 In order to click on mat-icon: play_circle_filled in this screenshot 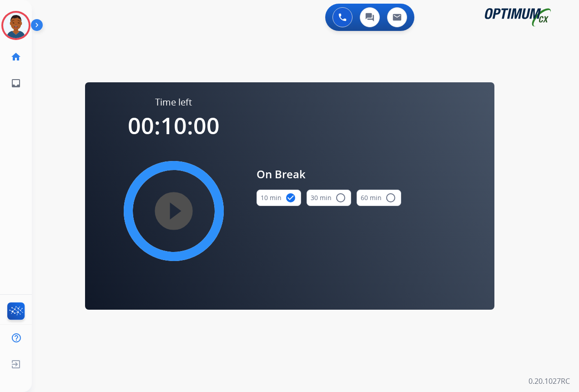, I will do `click(174, 211)`.